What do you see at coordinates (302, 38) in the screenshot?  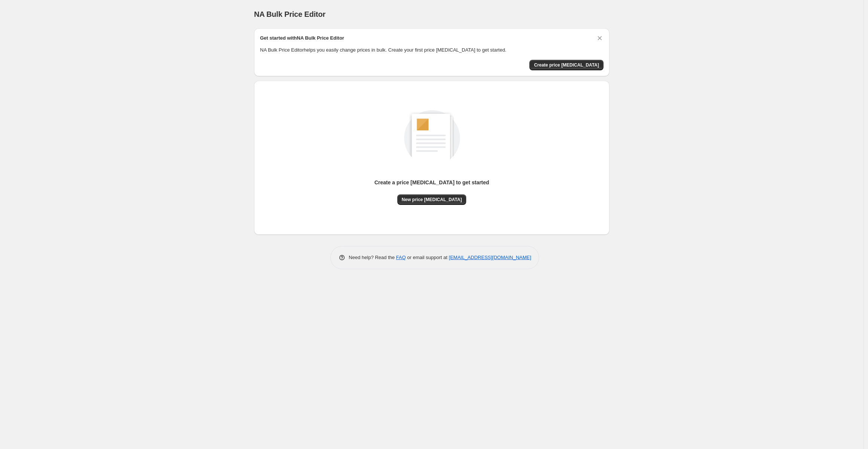 I see `h2: Get started with NA Bulk Price Editor` at bounding box center [302, 38].